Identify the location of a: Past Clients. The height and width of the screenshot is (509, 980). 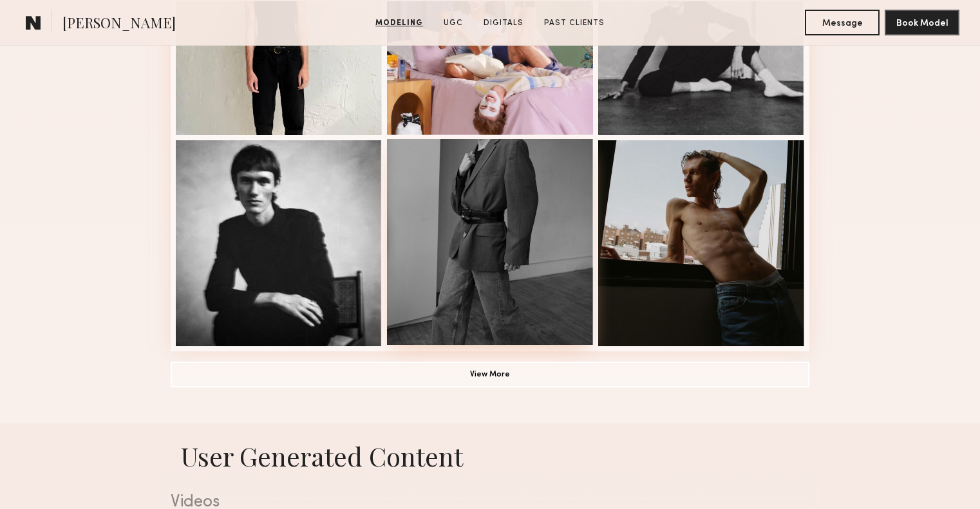
(574, 23).